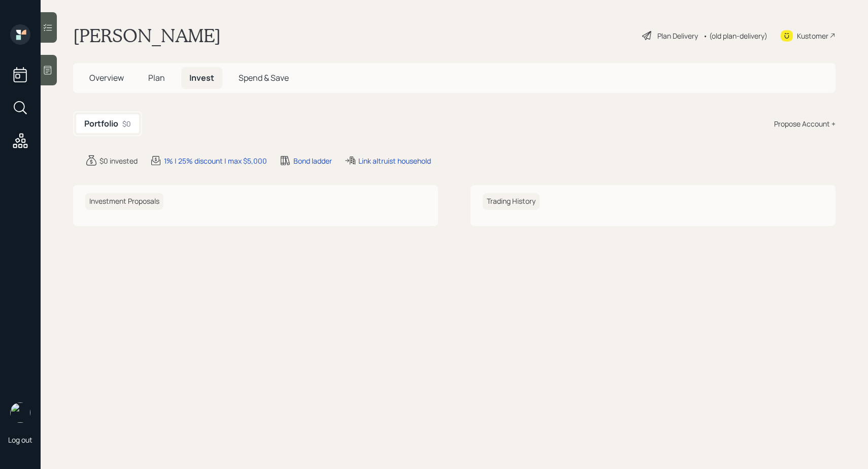 The height and width of the screenshot is (469, 868). Describe the element at coordinates (201, 78) in the screenshot. I see `span: Invest` at that location.